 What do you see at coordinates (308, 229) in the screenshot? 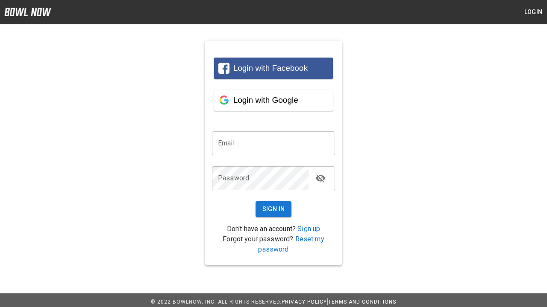
I see `a: Sign up` at bounding box center [308, 229].